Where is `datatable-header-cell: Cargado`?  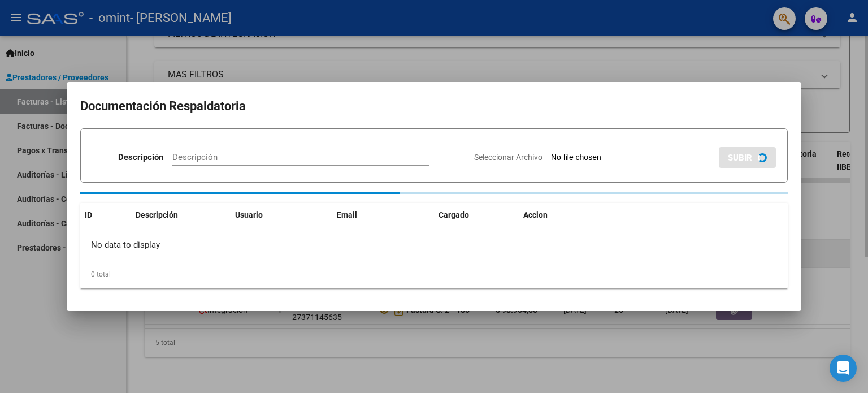 datatable-header-cell: Cargado is located at coordinates (477, 215).